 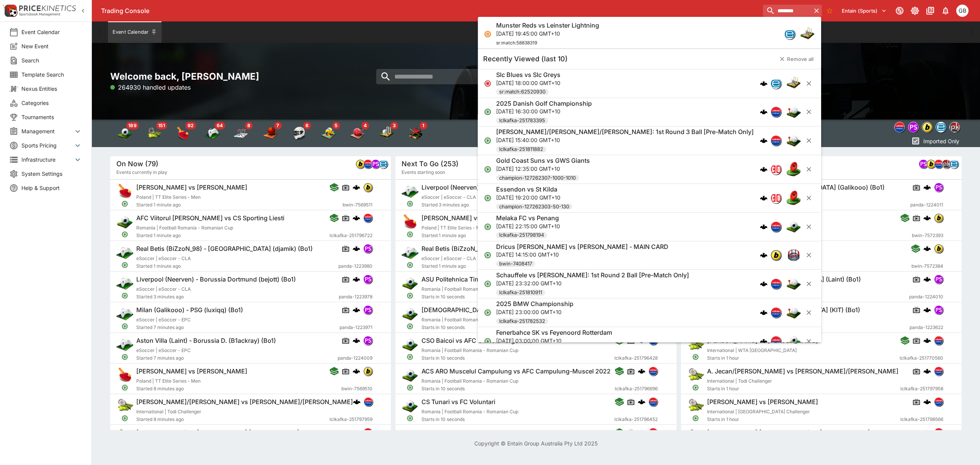 What do you see at coordinates (189, 310) in the screenshot?
I see `h6: Milan (Galikooo) - PSG (luxiqq) (Bo1)` at bounding box center [189, 310].